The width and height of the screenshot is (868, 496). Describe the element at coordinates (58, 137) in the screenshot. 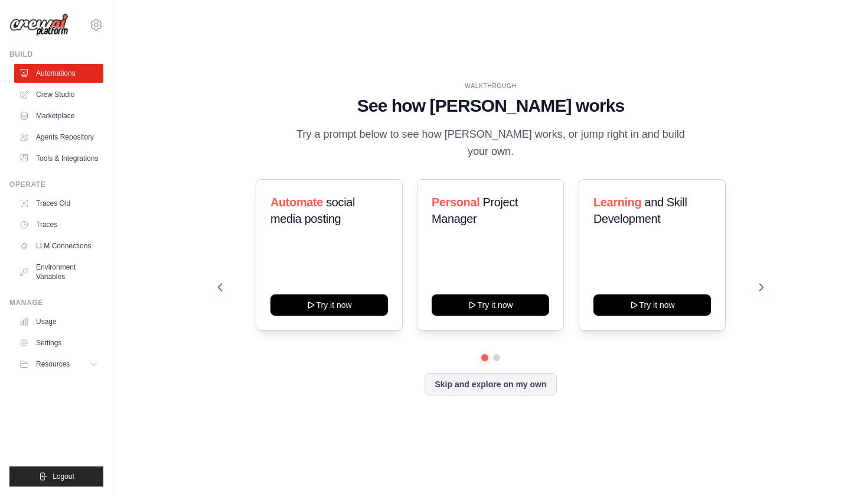

I see `a: Agents Repository` at that location.